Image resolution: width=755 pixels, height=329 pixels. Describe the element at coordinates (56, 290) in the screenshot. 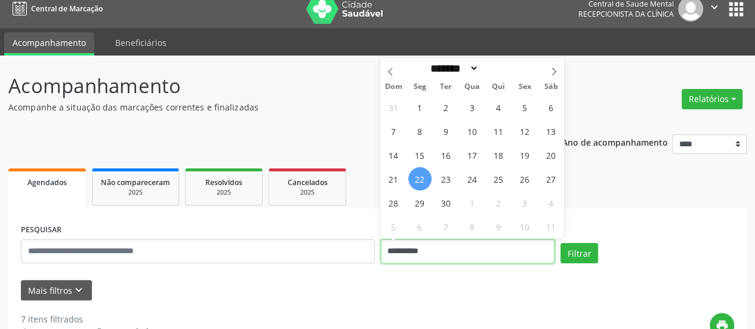

I see `button: Mais filtroskeyboard_arrow_down` at that location.